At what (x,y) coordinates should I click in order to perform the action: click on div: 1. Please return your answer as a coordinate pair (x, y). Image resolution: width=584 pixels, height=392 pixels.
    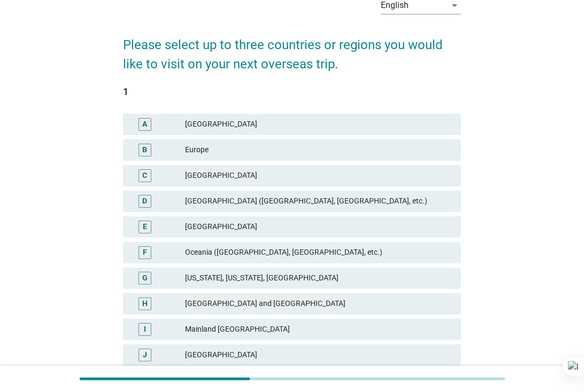
    Looking at the image, I should click on (292, 91).